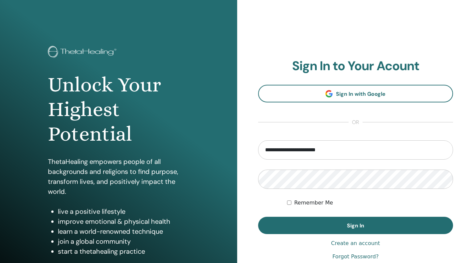  Describe the element at coordinates (123, 221) in the screenshot. I see `li: improve emotional & physical health` at that location.